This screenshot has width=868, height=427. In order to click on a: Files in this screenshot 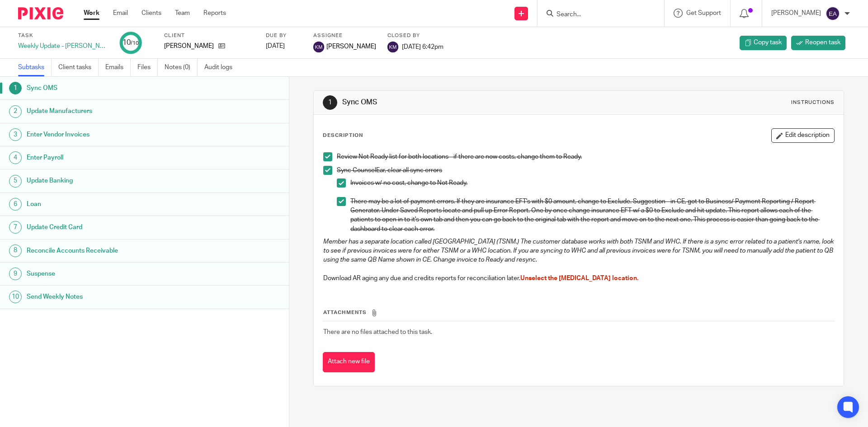, I will do `click(147, 68)`.